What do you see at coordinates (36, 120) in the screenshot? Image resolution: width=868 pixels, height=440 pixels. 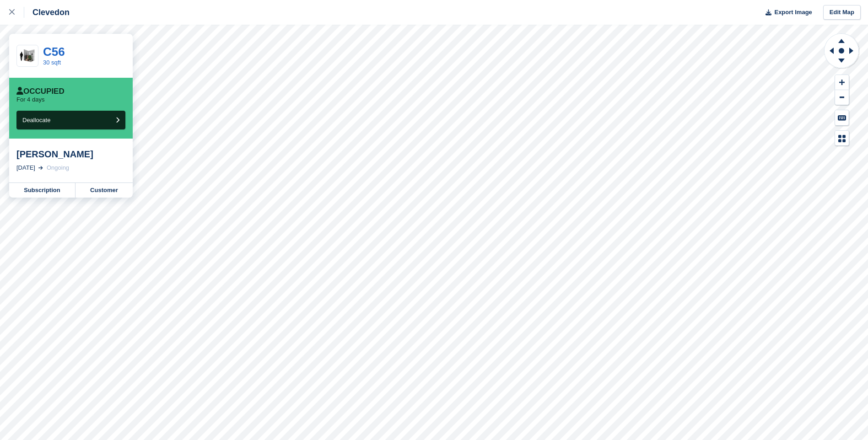 I see `span: Deallocate` at bounding box center [36, 120].